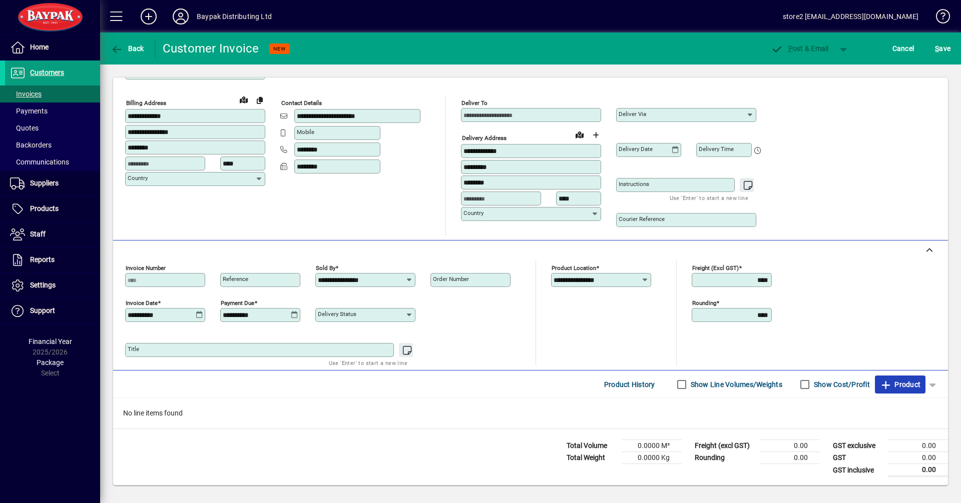 The image size is (961, 503). I want to click on mat-label: Invoice number, so click(146, 268).